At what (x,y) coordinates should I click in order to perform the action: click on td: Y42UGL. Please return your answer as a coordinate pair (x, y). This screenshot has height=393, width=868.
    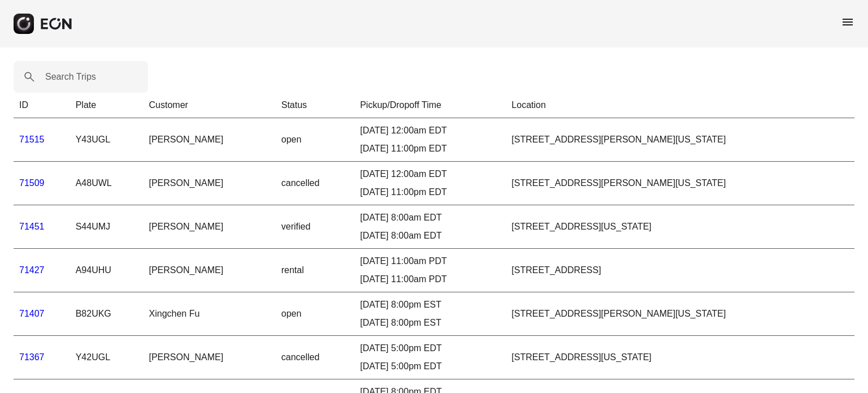
    Looking at the image, I should click on (107, 357).